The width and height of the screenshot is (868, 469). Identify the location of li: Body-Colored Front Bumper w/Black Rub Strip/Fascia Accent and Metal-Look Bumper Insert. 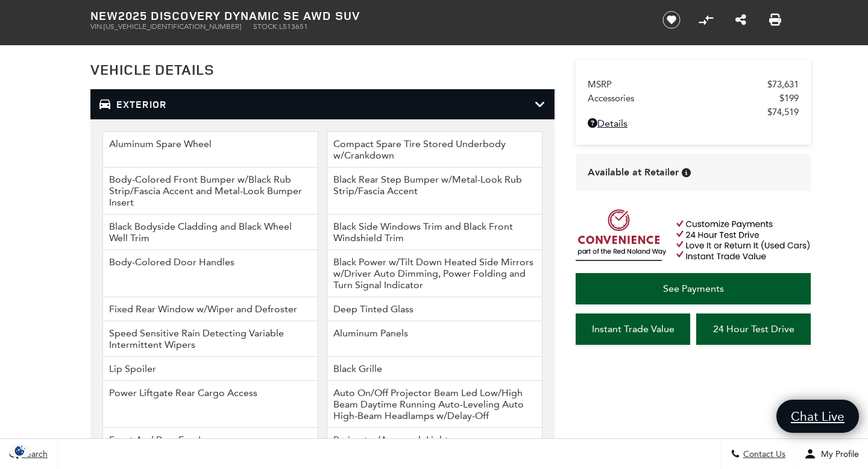
(210, 191).